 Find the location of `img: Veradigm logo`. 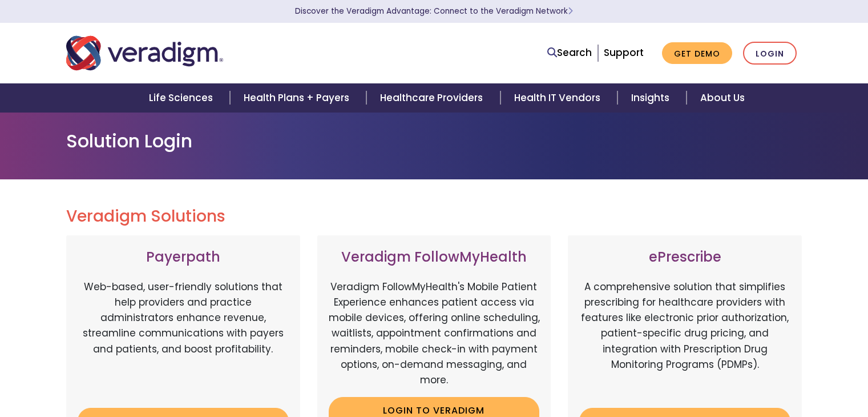

img: Veradigm logo is located at coordinates (144, 53).